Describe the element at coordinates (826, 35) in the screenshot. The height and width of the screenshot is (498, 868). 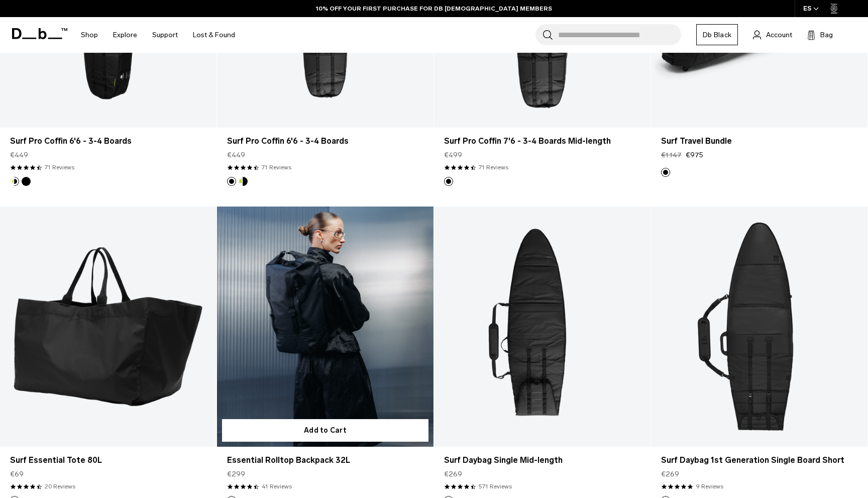
I see `span: Bag` at that location.